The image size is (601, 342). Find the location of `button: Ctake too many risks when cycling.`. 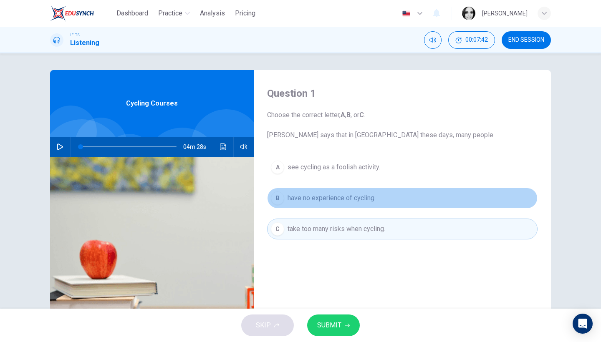

button: Ctake too many risks when cycling. is located at coordinates (403, 229).